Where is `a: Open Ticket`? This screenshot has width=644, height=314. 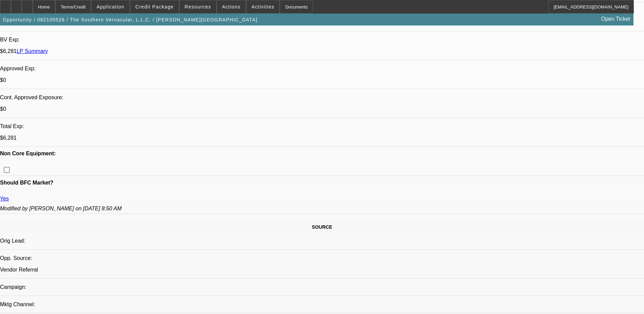
a: Open Ticket is located at coordinates (615, 19).